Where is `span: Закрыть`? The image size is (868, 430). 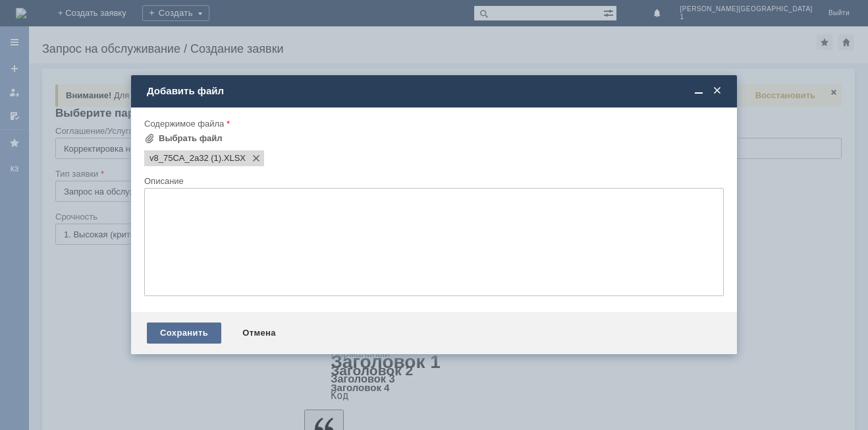
span: Закрыть is located at coordinates (717, 91).